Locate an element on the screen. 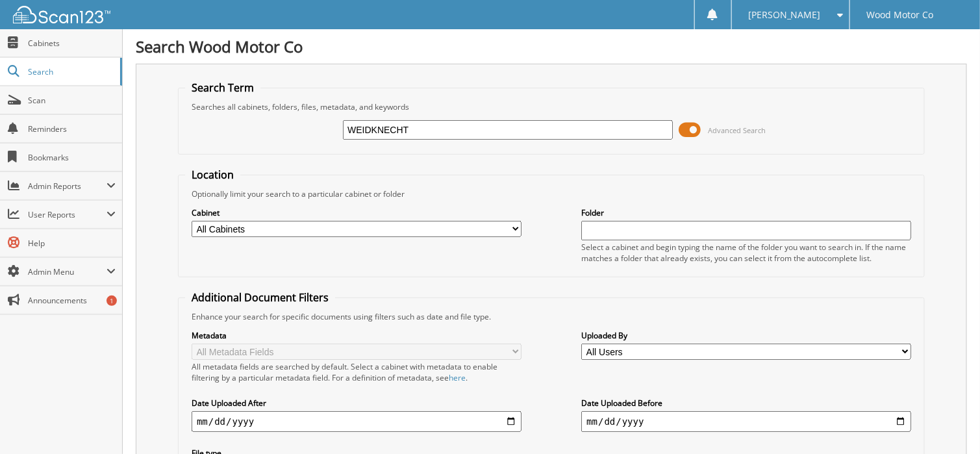  legend: Search Term is located at coordinates (223, 88).